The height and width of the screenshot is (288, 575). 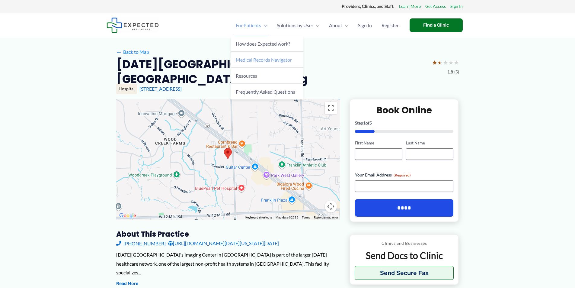 I want to click on nav: Primary Site Navigation, so click(x=317, y=25).